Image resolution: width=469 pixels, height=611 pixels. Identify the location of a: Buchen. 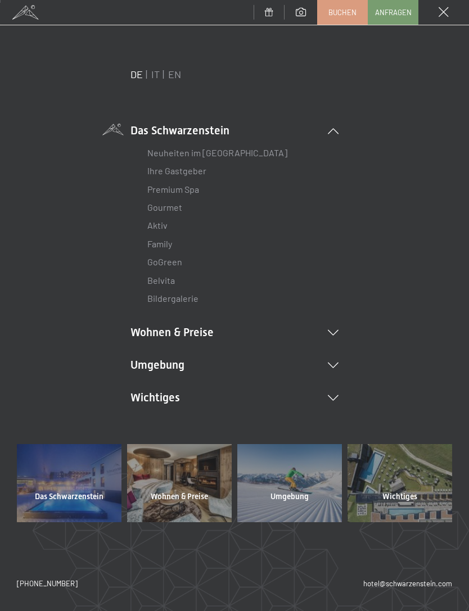
(342, 12).